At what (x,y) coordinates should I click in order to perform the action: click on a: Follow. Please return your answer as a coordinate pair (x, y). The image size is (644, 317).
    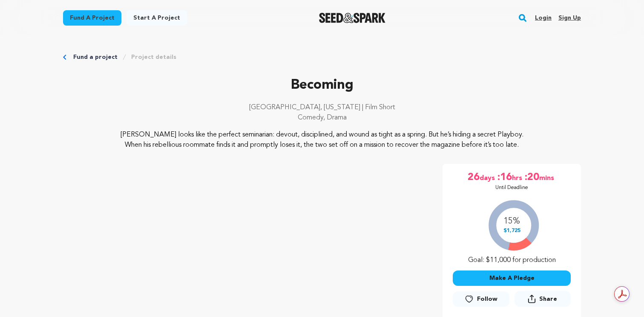
    Looking at the image, I should click on (481, 299).